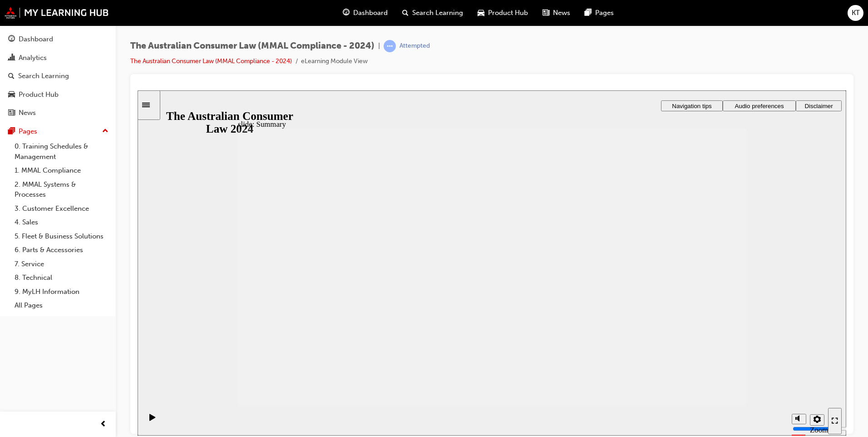 The height and width of the screenshot is (437, 868). What do you see at coordinates (554, 16) in the screenshot?
I see `span: Navigation tips` at bounding box center [554, 16].